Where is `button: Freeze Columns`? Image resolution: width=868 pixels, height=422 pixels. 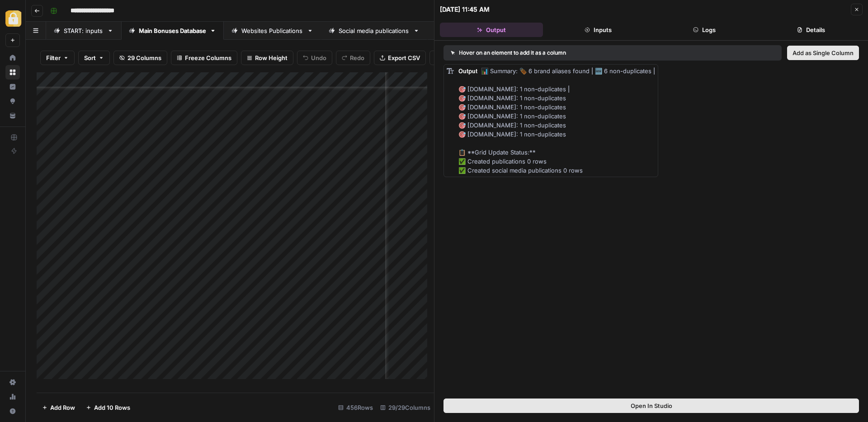 button: Freeze Columns is located at coordinates (204, 58).